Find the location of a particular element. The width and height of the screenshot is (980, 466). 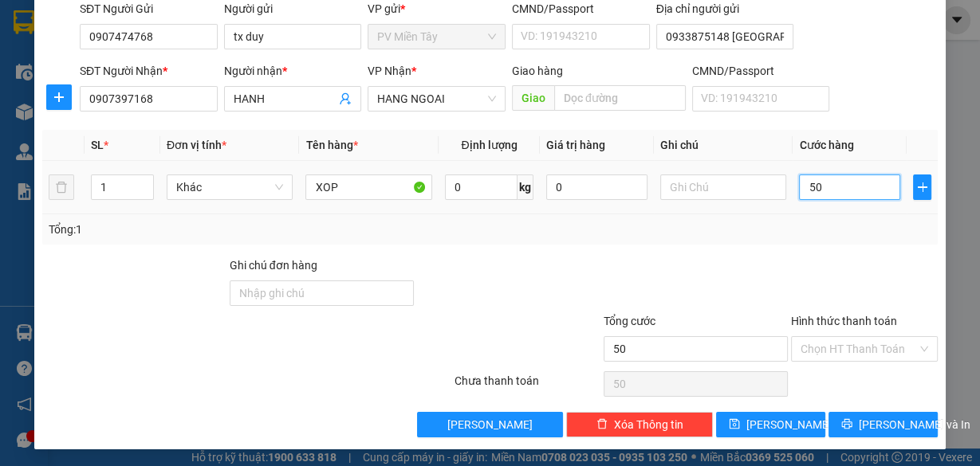

span: SL is located at coordinates (97, 145).